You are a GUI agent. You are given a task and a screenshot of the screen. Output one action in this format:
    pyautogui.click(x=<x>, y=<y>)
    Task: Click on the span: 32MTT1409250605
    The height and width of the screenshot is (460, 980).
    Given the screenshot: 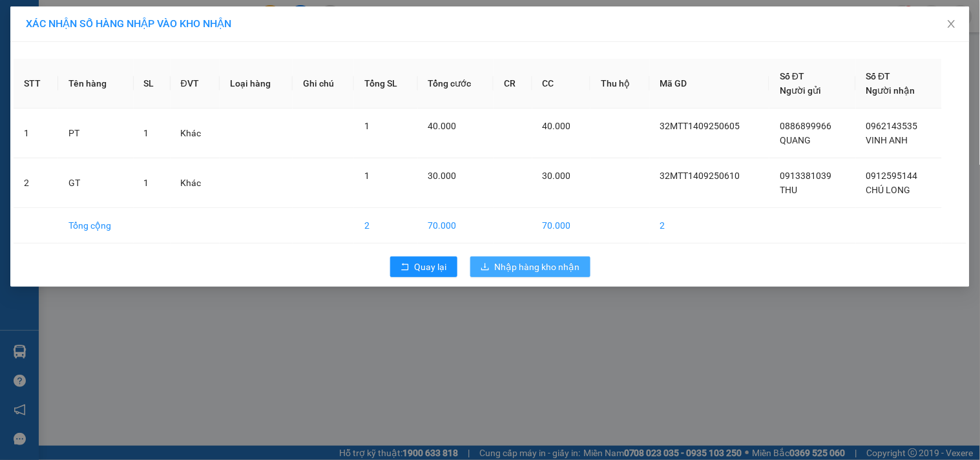 What is the action you would take?
    pyautogui.click(x=701, y=126)
    